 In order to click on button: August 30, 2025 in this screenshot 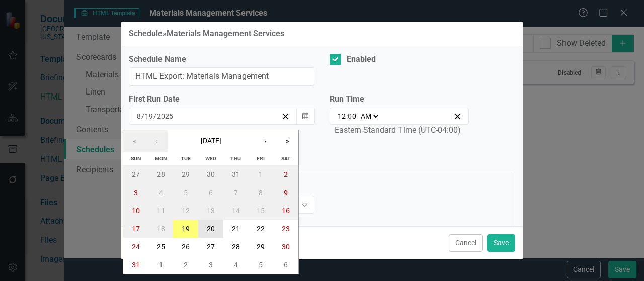, I will do `click(286, 247)`.